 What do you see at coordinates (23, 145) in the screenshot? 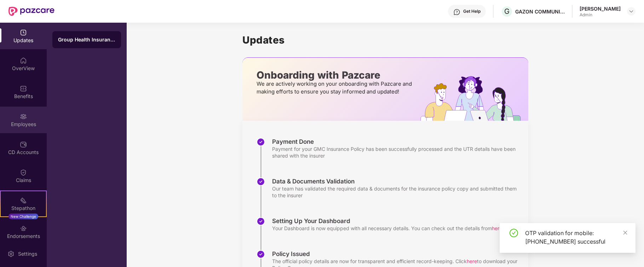
I see `img: svg+xml;base64,PHN2ZyBpZD0iQ0RfQWNjb3VudHMiIGRhdGEtbmFtZT0iQ0QgQWNjb3VudHMiIHhtbG5zPSJodHRwOi8vd3...` at bounding box center [23, 145].